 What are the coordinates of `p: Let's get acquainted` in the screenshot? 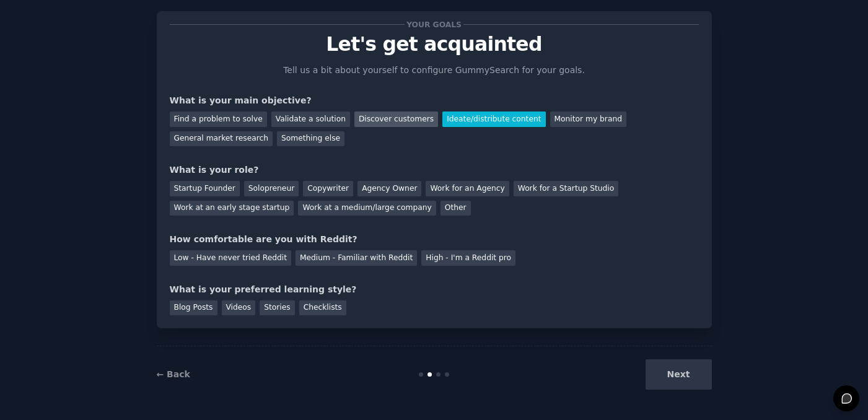 It's located at (434, 44).